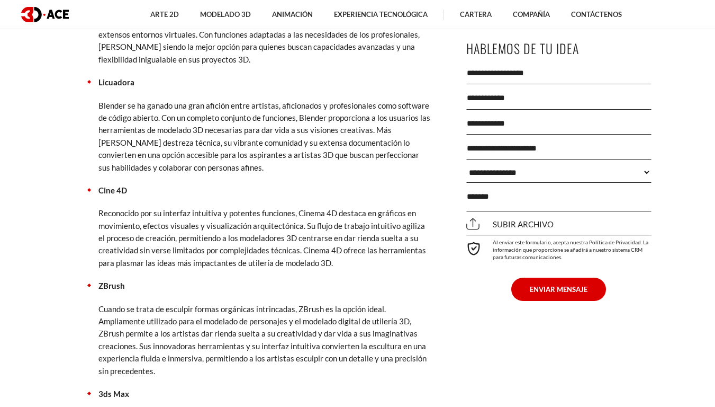 This screenshot has height=407, width=715. What do you see at coordinates (114, 393) in the screenshot?
I see `font: 3ds Max` at bounding box center [114, 393].